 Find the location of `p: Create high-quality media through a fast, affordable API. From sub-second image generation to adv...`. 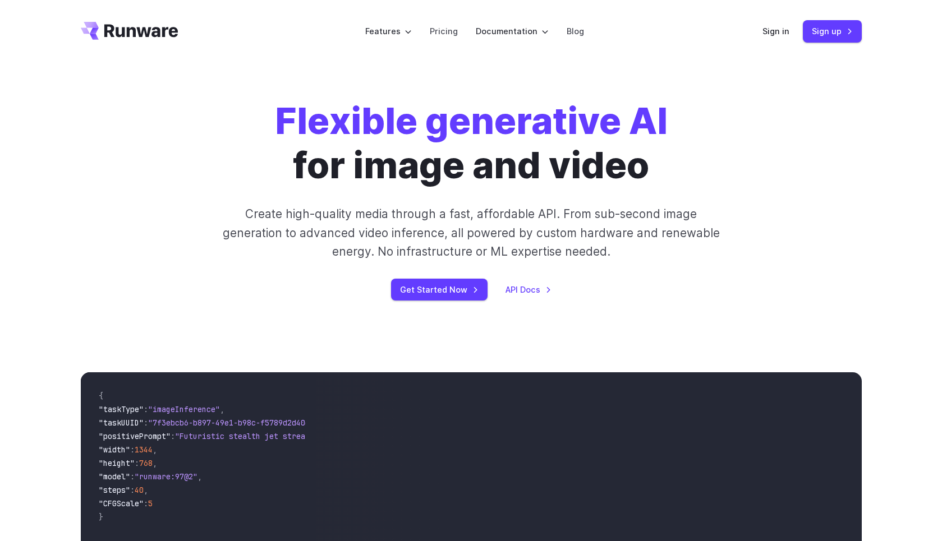

p: Create high-quality media through a fast, affordable API. From sub-second image generation to adv... is located at coordinates (471, 233).